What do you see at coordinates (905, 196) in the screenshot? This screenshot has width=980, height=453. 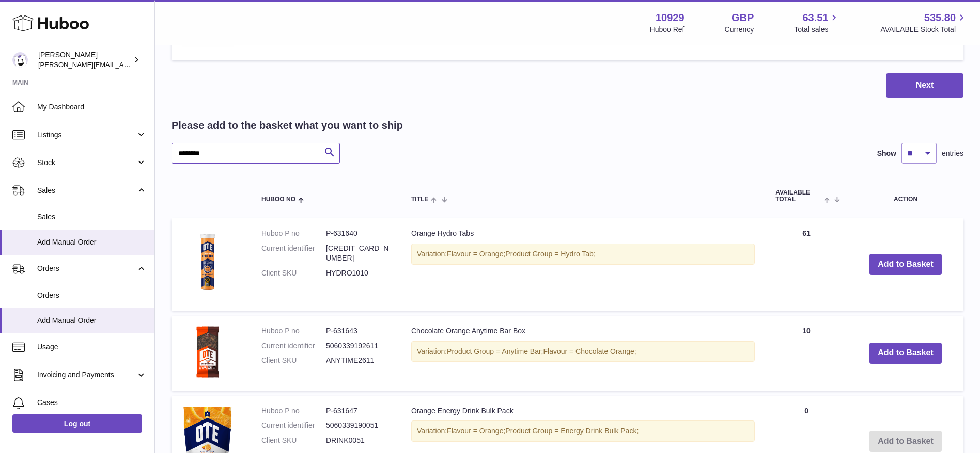 I see `th: Action` at bounding box center [905, 196].